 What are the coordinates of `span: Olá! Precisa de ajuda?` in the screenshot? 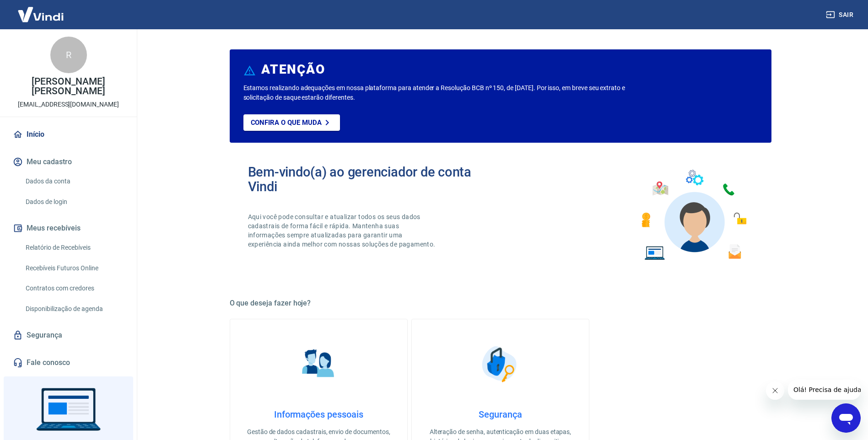 It's located at (41, 10).